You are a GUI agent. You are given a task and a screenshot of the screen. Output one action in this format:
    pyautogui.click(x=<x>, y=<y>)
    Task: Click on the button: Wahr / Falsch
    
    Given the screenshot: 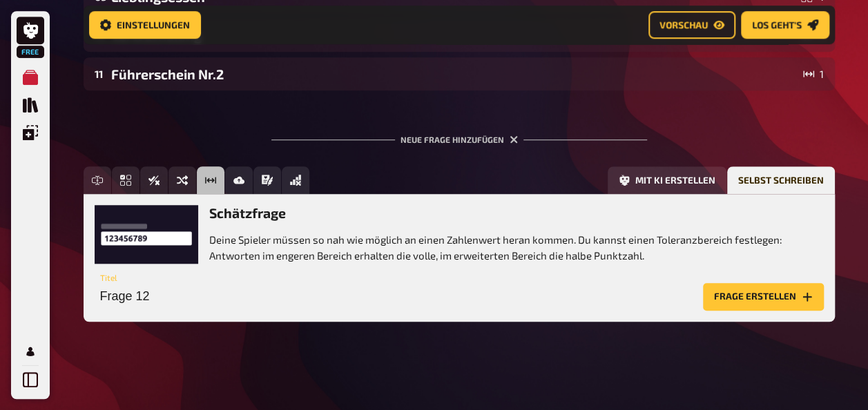 What is the action you would take?
    pyautogui.click(x=154, y=180)
    